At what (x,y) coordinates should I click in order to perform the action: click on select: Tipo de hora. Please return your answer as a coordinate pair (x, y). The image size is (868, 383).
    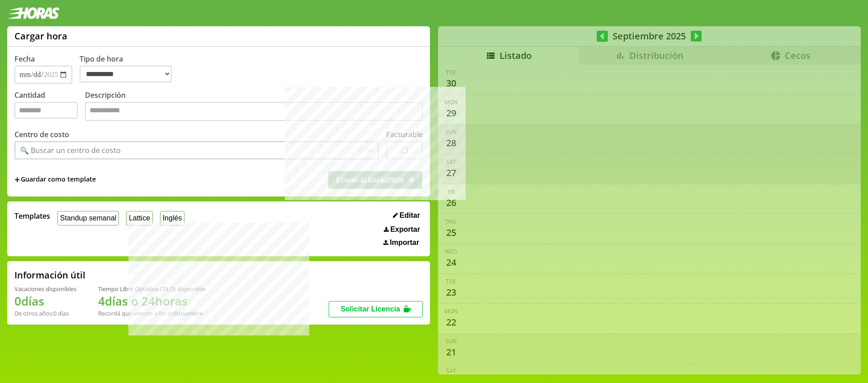
    Looking at the image, I should click on (126, 74).